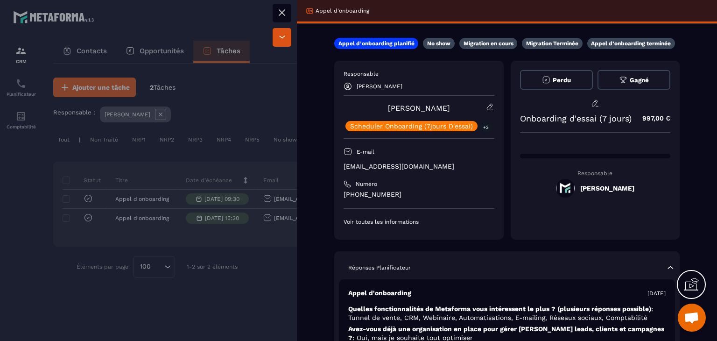  What do you see at coordinates (561, 80) in the screenshot?
I see `span: Perdu` at bounding box center [561, 80].